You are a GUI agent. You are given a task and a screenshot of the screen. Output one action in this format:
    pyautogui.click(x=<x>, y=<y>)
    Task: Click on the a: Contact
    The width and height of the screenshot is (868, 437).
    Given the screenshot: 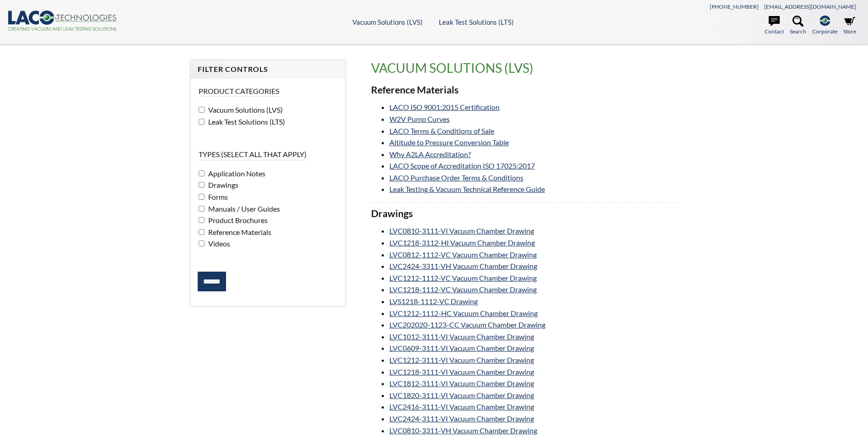 What is the action you would take?
    pyautogui.click(x=775, y=26)
    